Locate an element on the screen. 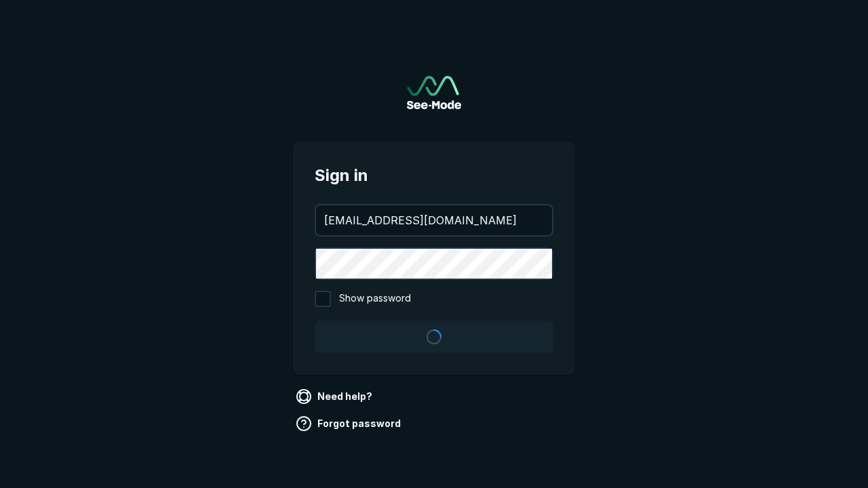 Image resolution: width=868 pixels, height=488 pixels. a: Forgot password is located at coordinates (349, 424).